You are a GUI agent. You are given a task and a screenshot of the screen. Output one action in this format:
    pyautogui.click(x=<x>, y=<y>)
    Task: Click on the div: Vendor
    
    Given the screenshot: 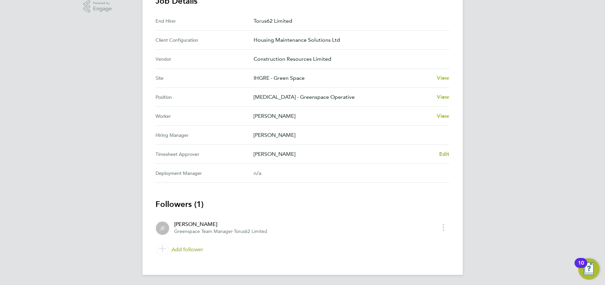 What is the action you would take?
    pyautogui.click(x=205, y=59)
    